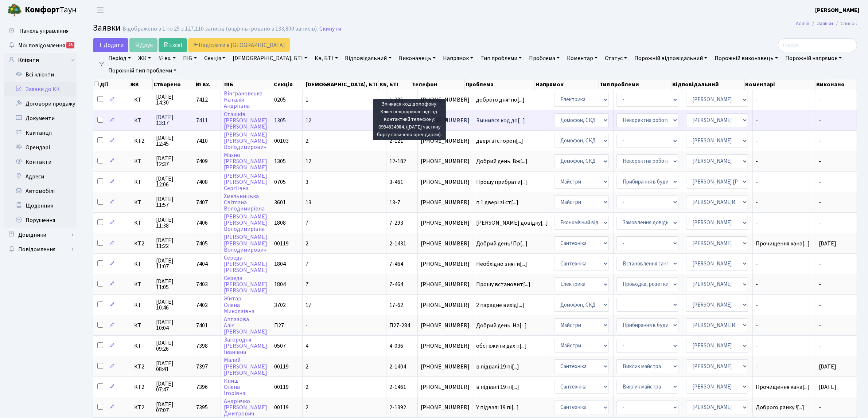  I want to click on a: Адреси, so click(40, 177).